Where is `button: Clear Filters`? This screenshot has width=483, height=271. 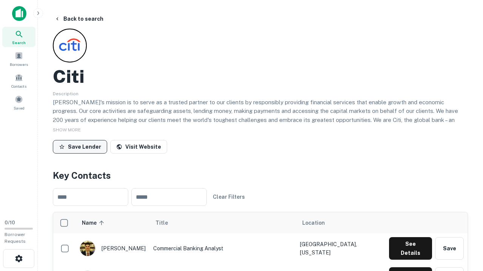
button: Clear Filters is located at coordinates (228, 197).